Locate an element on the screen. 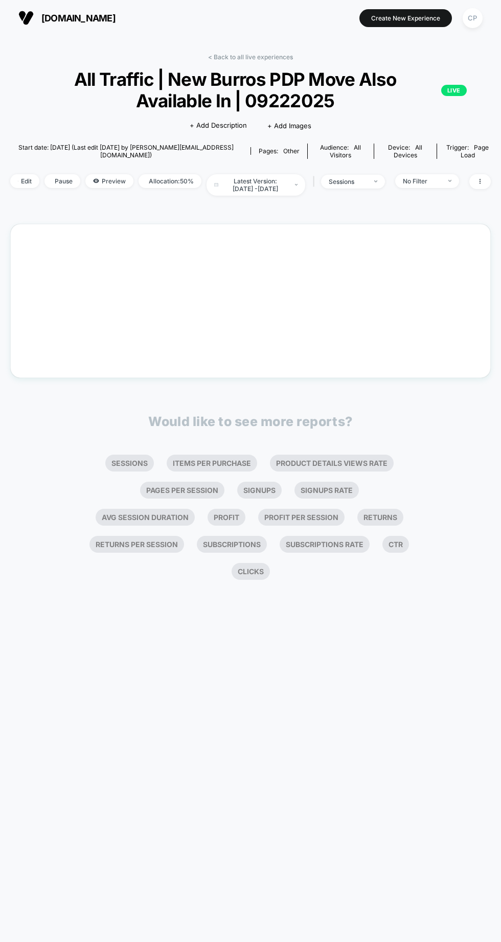 The width and height of the screenshot is (501, 942). div: Trigger: is located at coordinates (467, 151).